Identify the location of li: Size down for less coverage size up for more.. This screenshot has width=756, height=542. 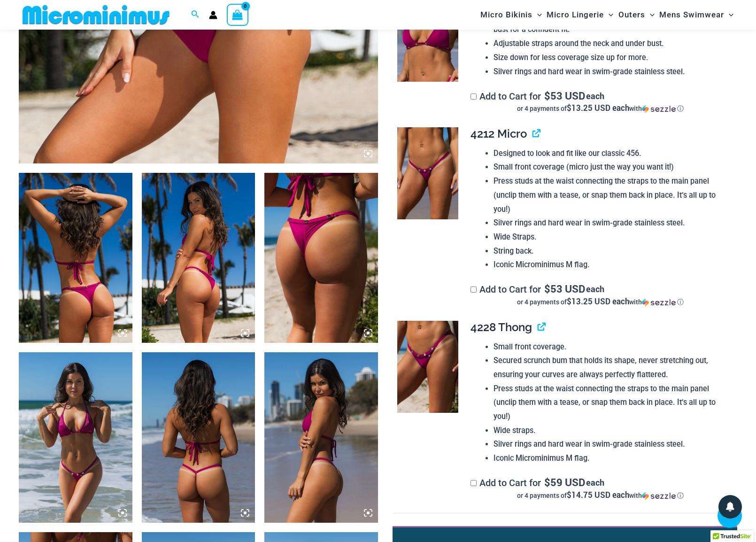
(612, 58).